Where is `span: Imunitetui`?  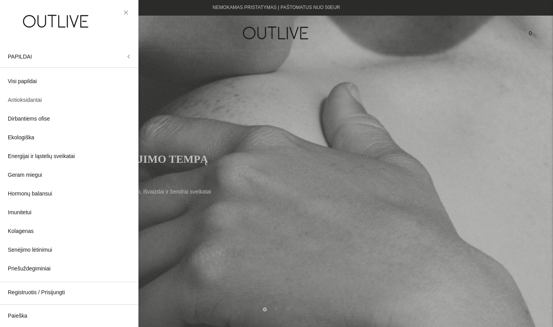 span: Imunitetui is located at coordinates (20, 213).